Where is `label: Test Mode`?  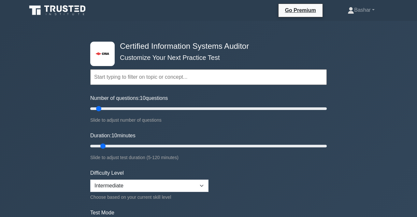
label: Test Mode is located at coordinates (208, 213).